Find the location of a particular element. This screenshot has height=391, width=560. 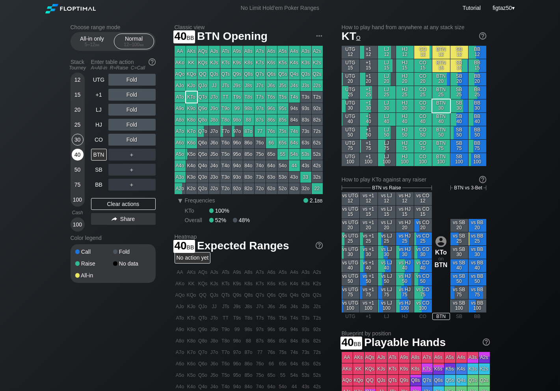

div: J8s is located at coordinates (249, 86).